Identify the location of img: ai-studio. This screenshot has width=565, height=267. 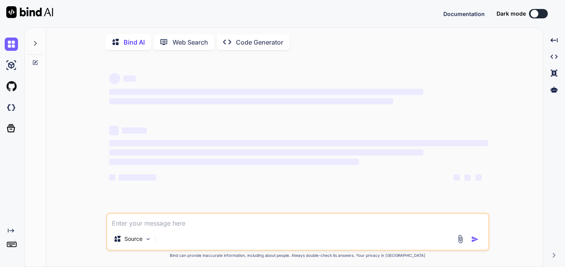
(11, 65).